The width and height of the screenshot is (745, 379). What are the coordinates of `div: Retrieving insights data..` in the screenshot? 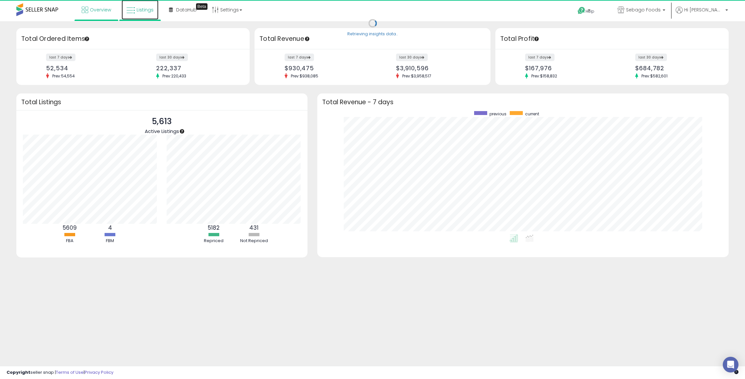 It's located at (372, 34).